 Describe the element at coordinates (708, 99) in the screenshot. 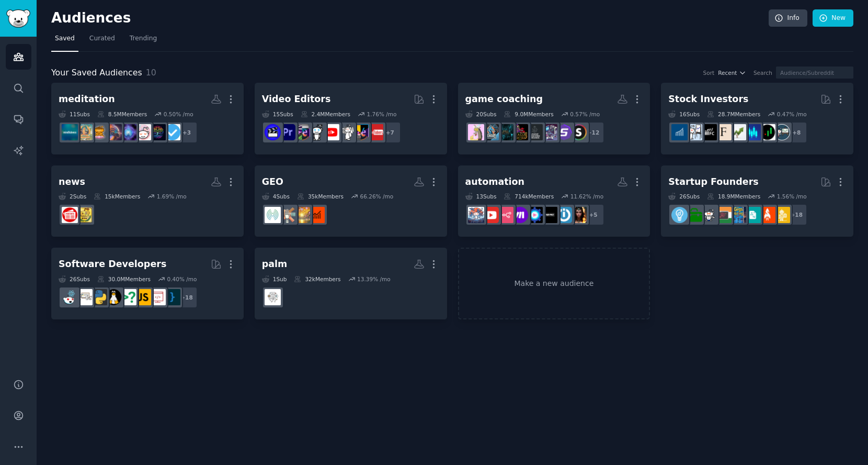

I see `div: Stock Investors` at that location.